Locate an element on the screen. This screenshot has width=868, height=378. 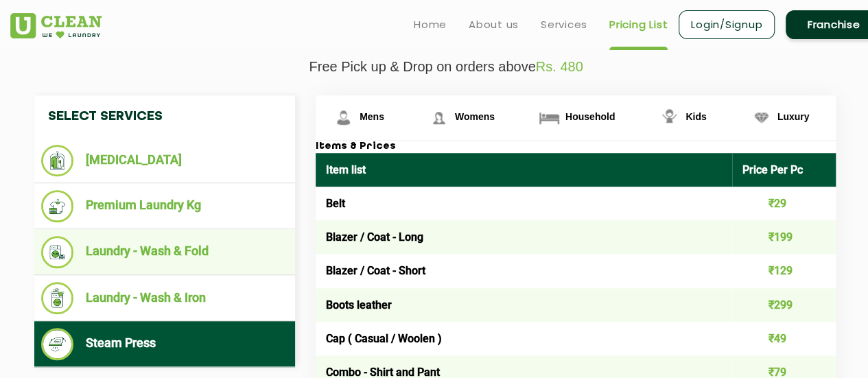
li: Steam Press is located at coordinates (164, 343).